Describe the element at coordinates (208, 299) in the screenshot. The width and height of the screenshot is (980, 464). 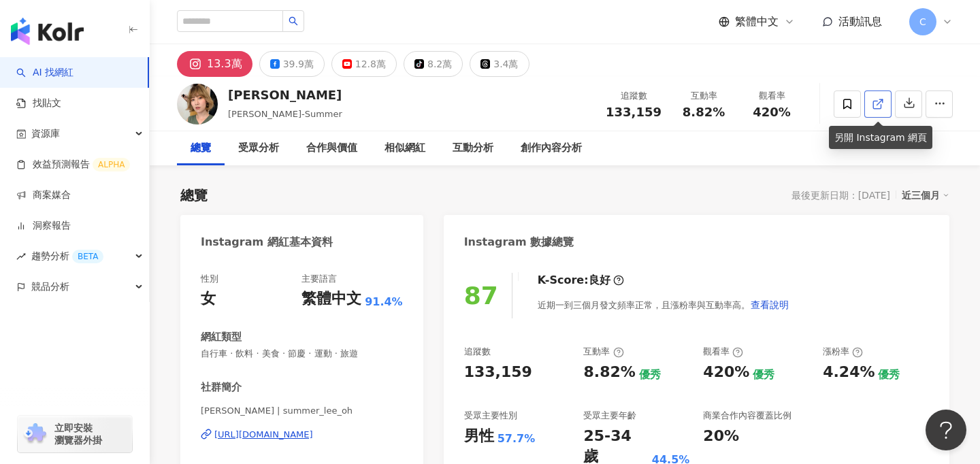
I see `div: 女` at that location.